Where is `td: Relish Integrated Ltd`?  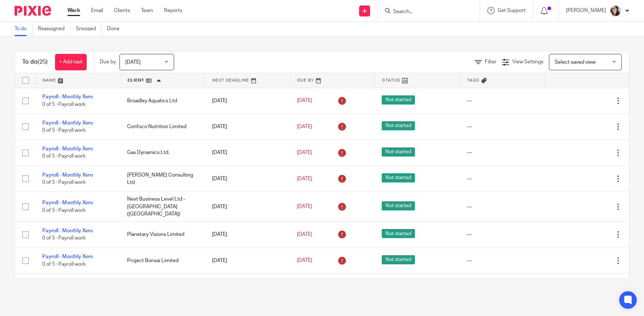
td: Relish Integrated Ltd is located at coordinates (162, 286).